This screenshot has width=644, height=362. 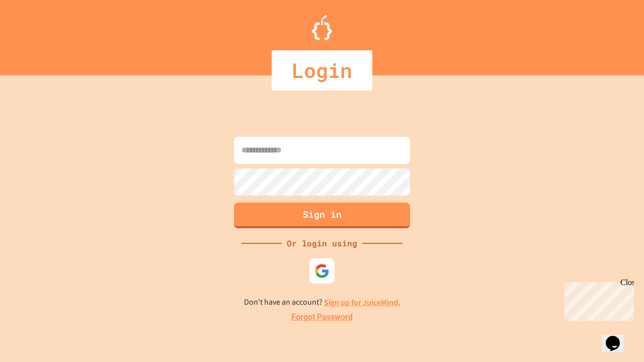 I want to click on p: Don't have an account?, so click(x=322, y=302).